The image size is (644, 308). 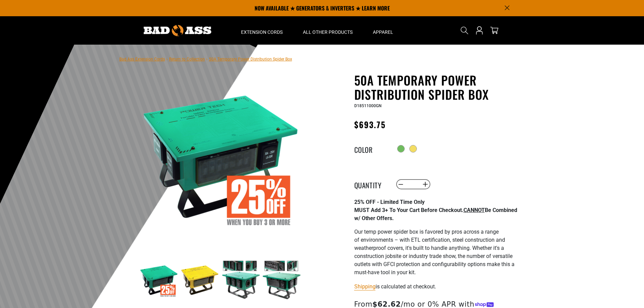 I want to click on img: Bad Ass Extension Cords, so click(x=178, y=31).